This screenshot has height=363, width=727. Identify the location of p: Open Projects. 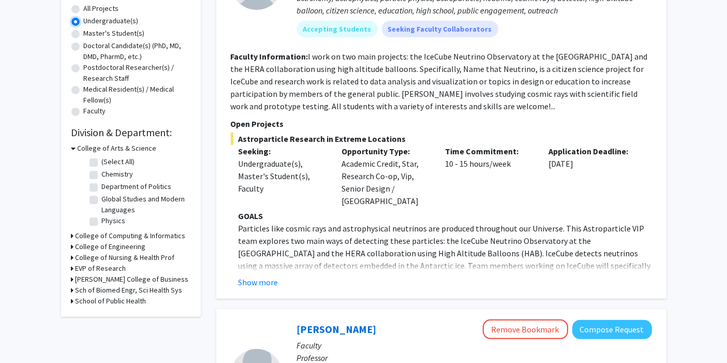
(442, 124).